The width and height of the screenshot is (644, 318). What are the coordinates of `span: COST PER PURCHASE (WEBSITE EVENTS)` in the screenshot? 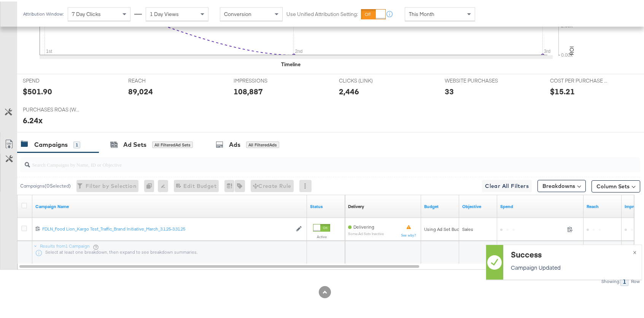 It's located at (578, 79).